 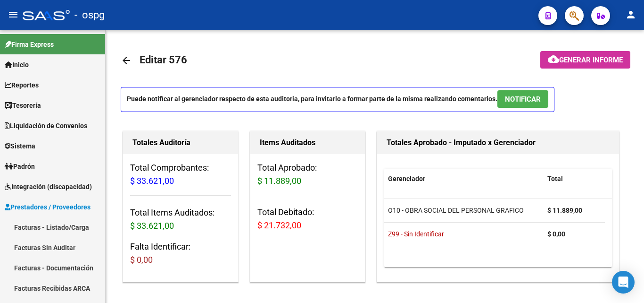 I want to click on span: Firma Express, so click(x=29, y=44).